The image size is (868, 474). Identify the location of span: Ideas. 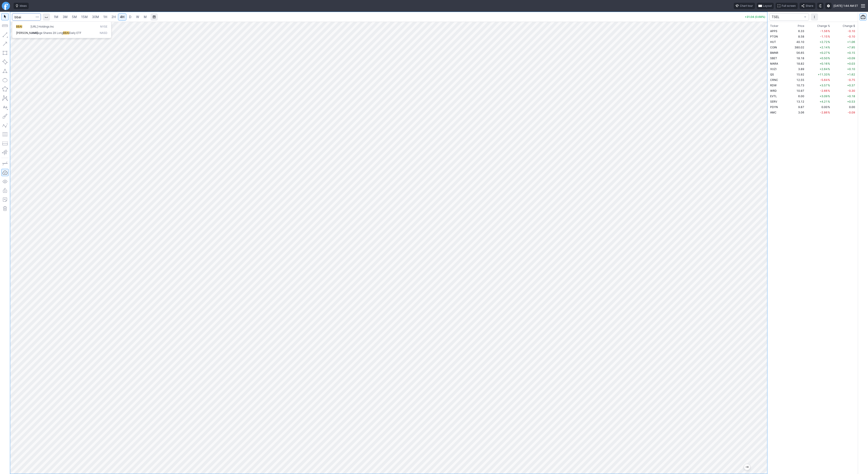
(23, 6).